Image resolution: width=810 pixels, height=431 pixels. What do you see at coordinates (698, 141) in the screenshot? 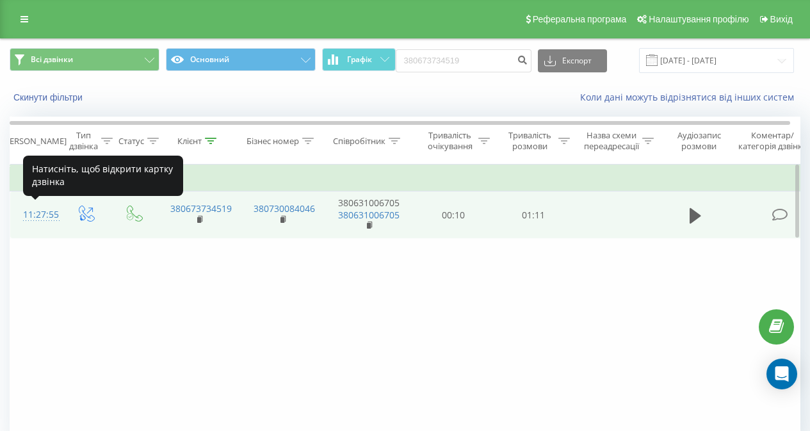
I see `div: Аудіозапис розмови` at bounding box center [698, 141].